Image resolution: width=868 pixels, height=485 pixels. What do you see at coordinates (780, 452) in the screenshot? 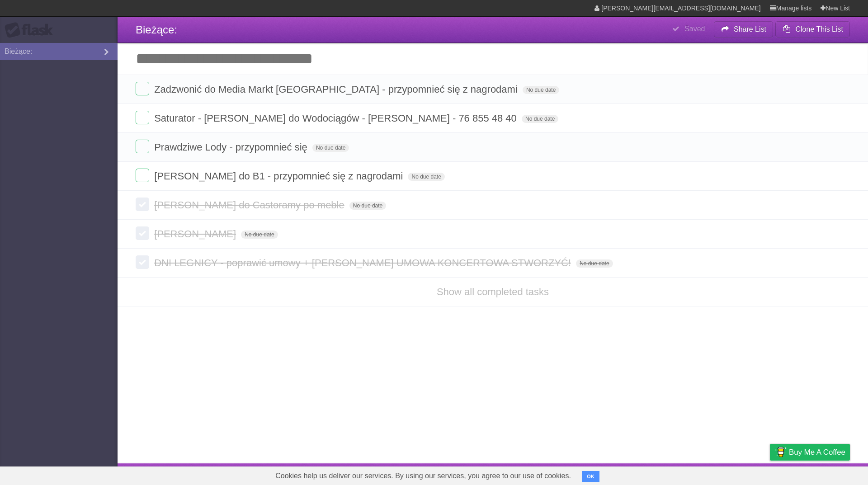
I see `img: Buy me a coffee` at bounding box center [780, 452].